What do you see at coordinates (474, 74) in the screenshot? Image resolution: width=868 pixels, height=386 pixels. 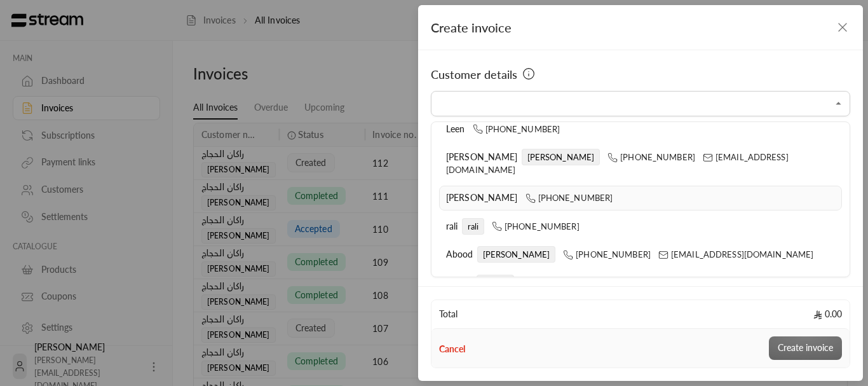 I see `span: Customer details` at bounding box center [474, 74].